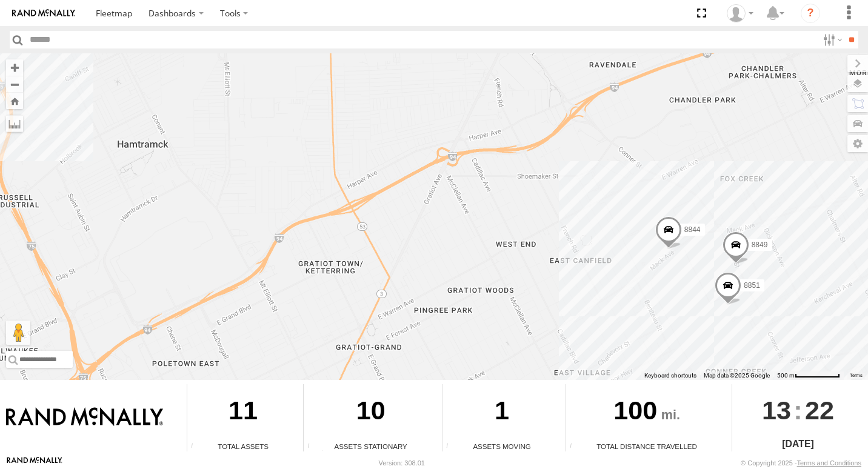 This screenshot has width=868, height=469. What do you see at coordinates (34, 463) in the screenshot?
I see `a: Visit our Website` at bounding box center [34, 463].